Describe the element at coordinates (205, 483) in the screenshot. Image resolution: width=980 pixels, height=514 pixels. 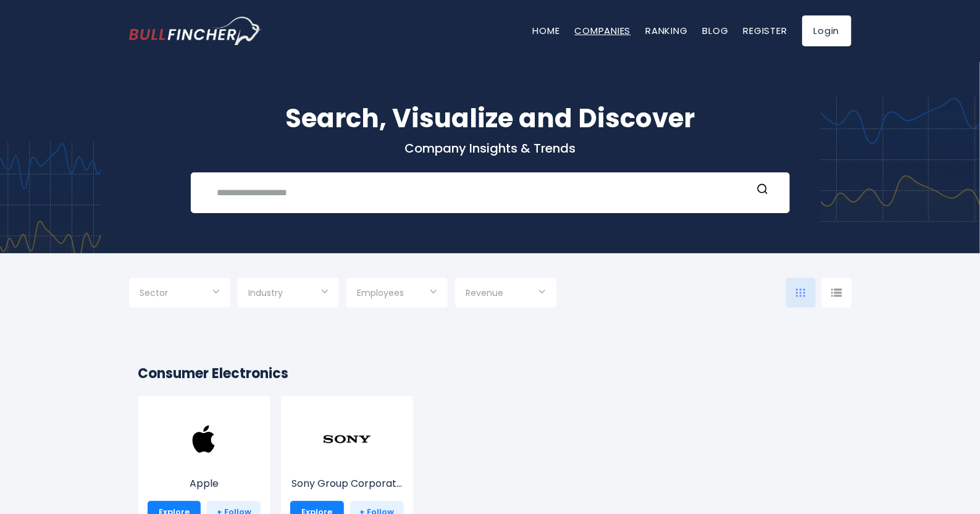
I see `p: Apple` at that location.